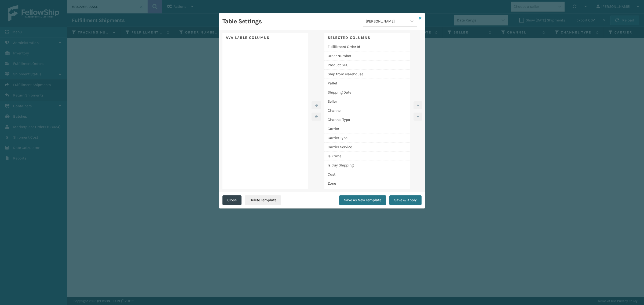 Image resolution: width=644 pixels, height=305 pixels. Describe the element at coordinates (263, 200) in the screenshot. I see `button: Delete Template` at that location.